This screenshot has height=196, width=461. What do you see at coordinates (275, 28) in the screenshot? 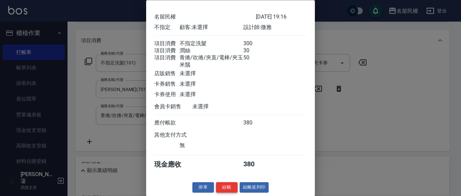
I see `div: 設計師: 微雅` at bounding box center [275, 28].